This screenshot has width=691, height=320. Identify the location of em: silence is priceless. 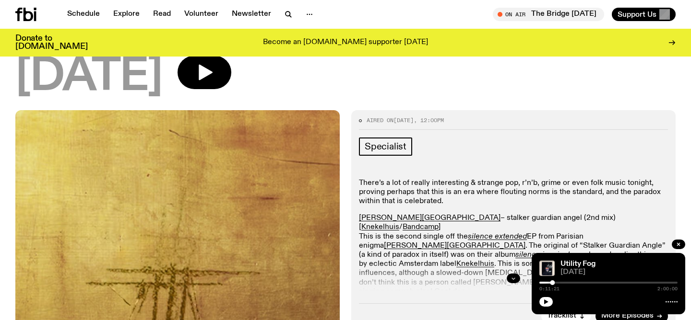
(548, 255).